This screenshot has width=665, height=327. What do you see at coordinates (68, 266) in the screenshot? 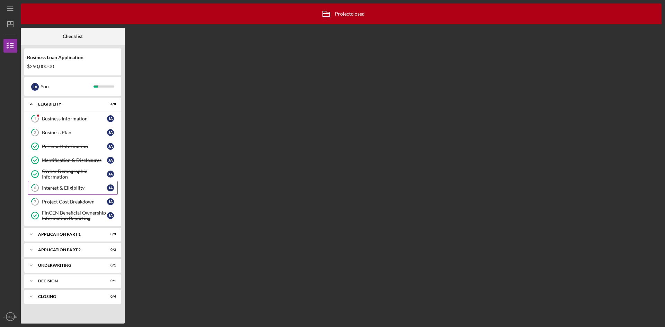
I see `div: Underwriting` at bounding box center [68, 266].